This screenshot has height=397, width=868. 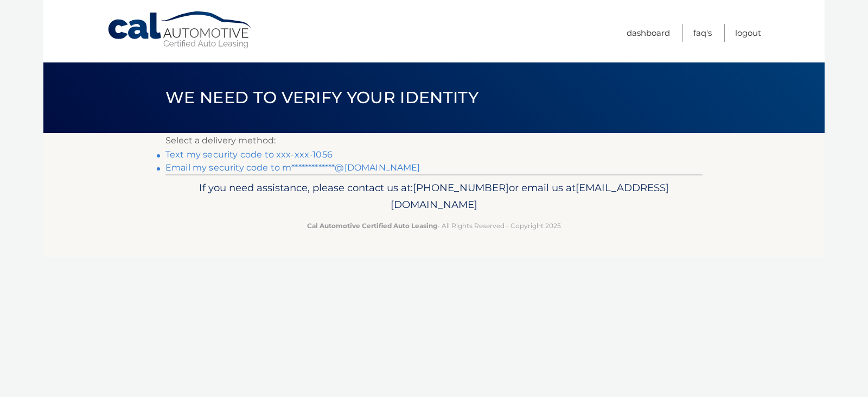 I want to click on a: Text my security code to xxx-xxx-1056, so click(x=249, y=154).